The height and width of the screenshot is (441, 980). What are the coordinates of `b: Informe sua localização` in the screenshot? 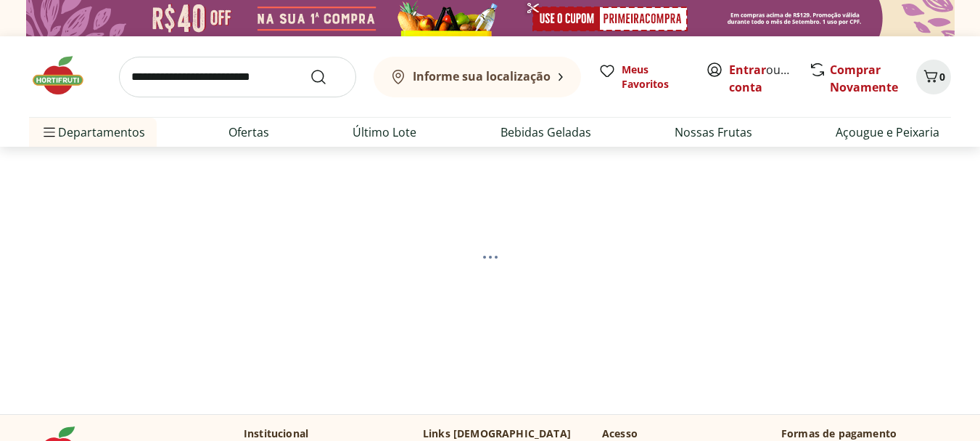 It's located at (481, 76).